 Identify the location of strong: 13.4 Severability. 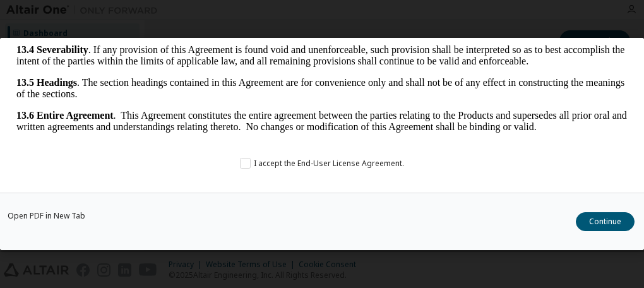
(41, 37).